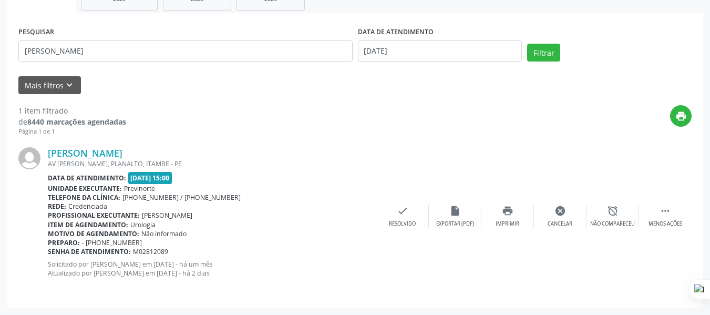  What do you see at coordinates (403, 211) in the screenshot?
I see `i: check` at bounding box center [403, 211].